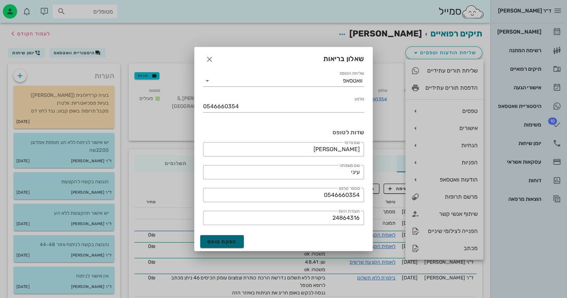 The height and width of the screenshot is (298, 567). What do you see at coordinates (352, 73) in the screenshot?
I see `label: שליחת הטופס` at bounding box center [352, 73].